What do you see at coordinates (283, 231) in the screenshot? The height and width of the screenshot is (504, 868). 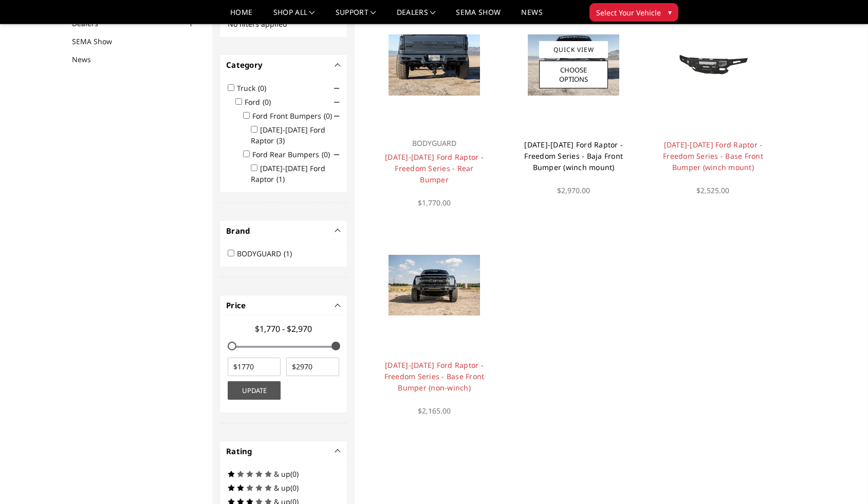 I see `h4: Brand` at bounding box center [283, 231].